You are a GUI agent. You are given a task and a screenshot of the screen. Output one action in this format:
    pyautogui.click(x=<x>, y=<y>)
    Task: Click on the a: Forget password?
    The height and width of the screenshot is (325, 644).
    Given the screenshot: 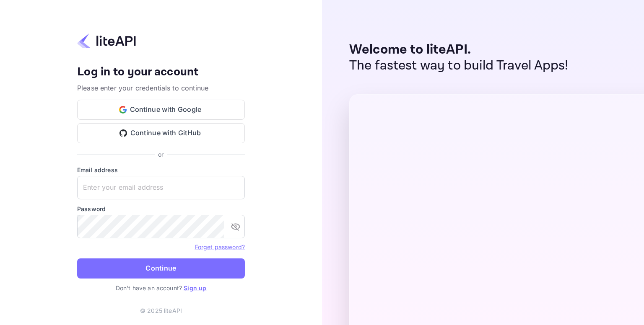 What is the action you would take?
    pyautogui.click(x=220, y=247)
    